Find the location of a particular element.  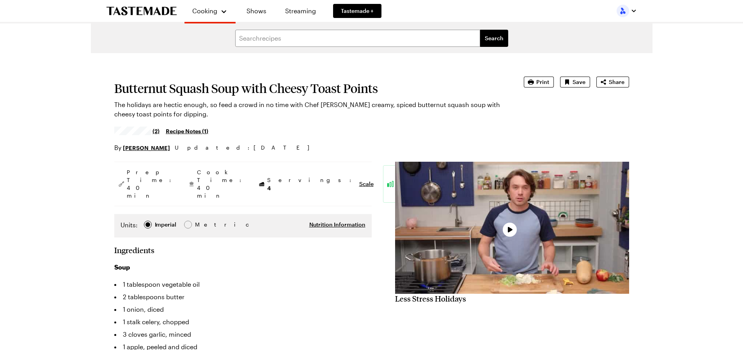

a: Recipe Notes (1) is located at coordinates (187, 131).